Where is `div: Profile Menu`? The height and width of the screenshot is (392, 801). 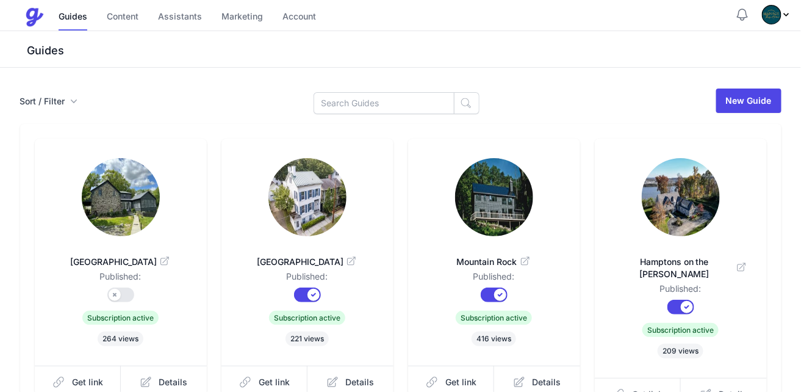 div: Profile Menu is located at coordinates (776, 15).